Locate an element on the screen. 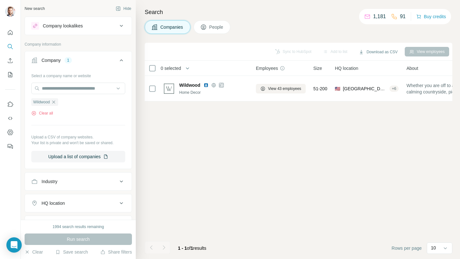 This screenshot has width=460, height=259. img: LinkedIn logo is located at coordinates (206, 85).